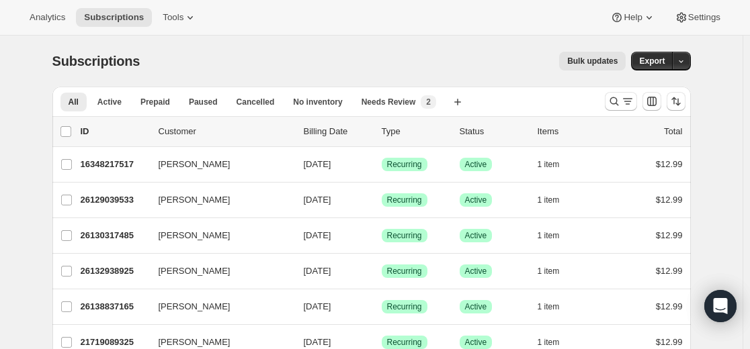 This screenshot has width=750, height=349. What do you see at coordinates (720, 306) in the screenshot?
I see `div: Open Intercom Messenger` at bounding box center [720, 306].